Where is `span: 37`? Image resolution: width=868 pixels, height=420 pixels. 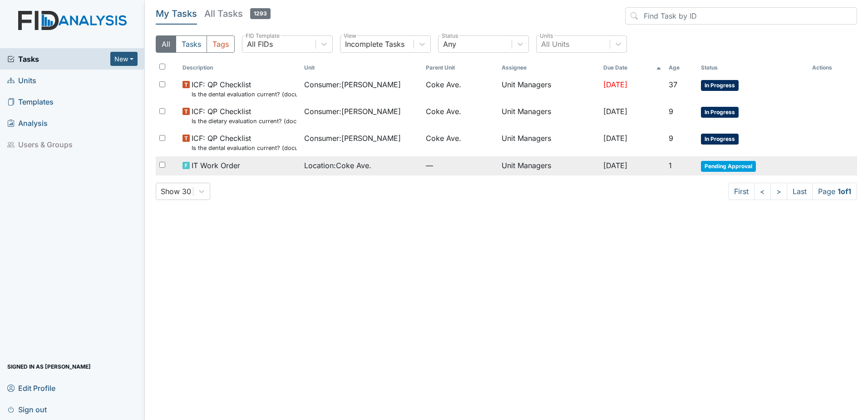 span: 37 is located at coordinates (673, 84).